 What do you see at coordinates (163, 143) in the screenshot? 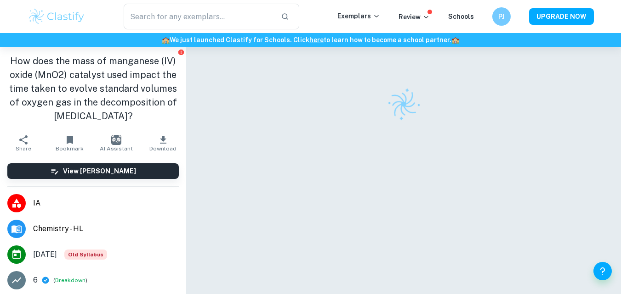
I see `button: Download` at bounding box center [163, 143].